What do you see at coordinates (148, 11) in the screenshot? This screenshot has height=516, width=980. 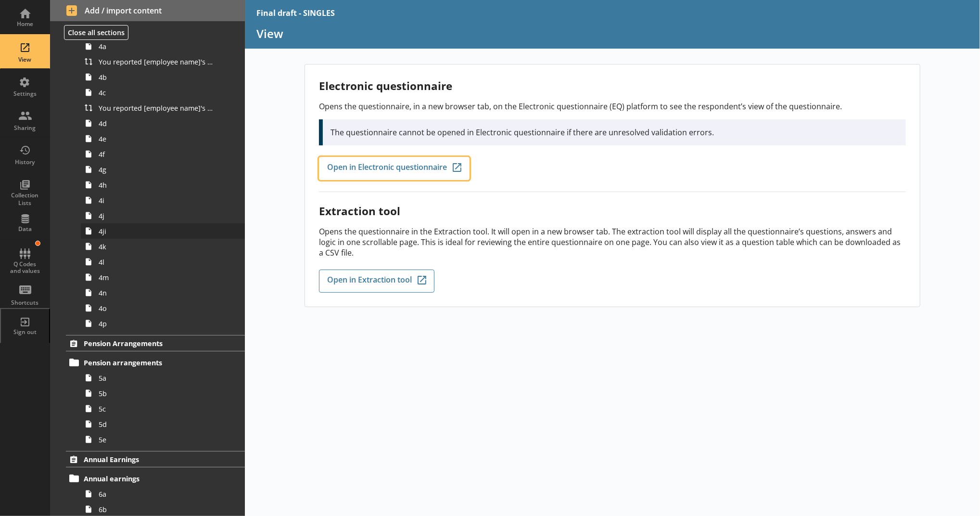 I see `span: Add / import content` at bounding box center [148, 11].